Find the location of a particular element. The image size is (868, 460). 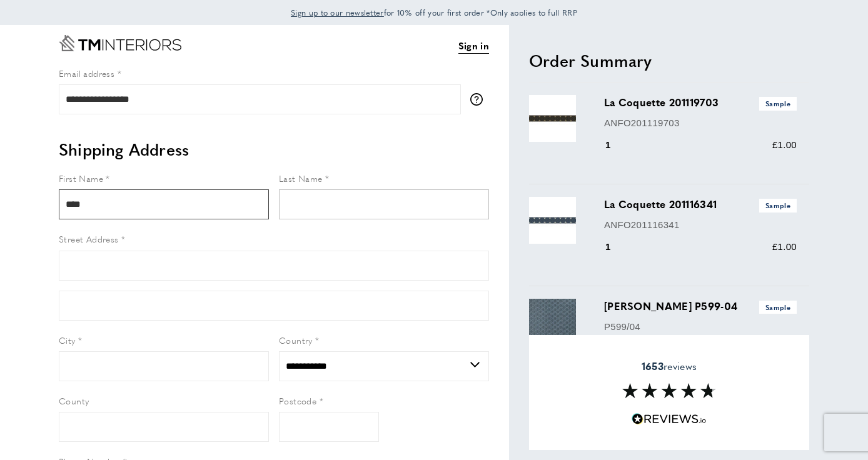

span: Postcode is located at coordinates (298, 400).